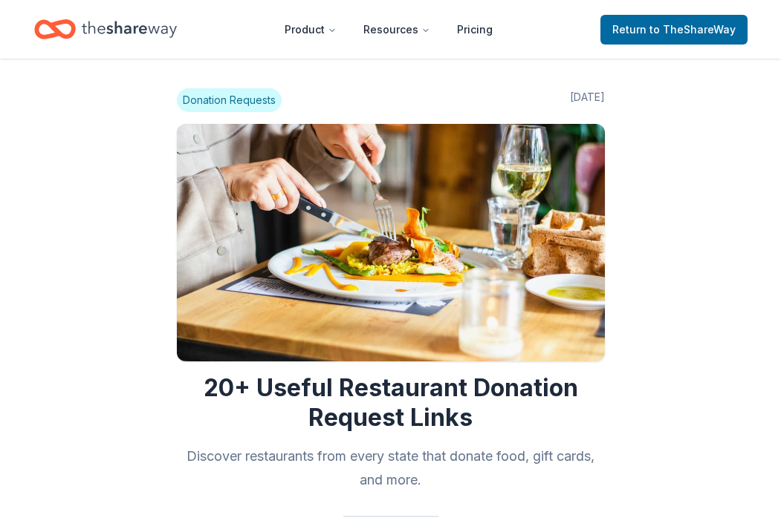 The height and width of the screenshot is (532, 781). What do you see at coordinates (693, 28) in the screenshot?
I see `span: to TheShareWay` at bounding box center [693, 28].